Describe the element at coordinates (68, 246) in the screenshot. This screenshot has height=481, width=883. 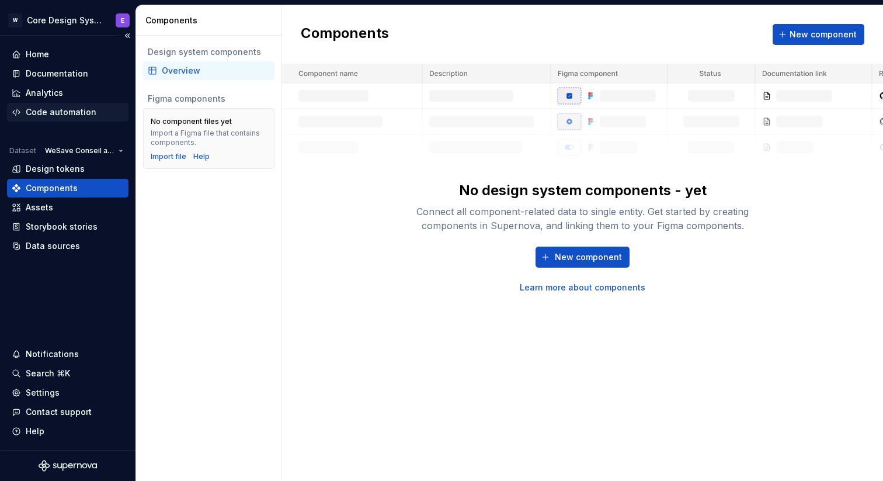
I see `a: Data sources` at that location.